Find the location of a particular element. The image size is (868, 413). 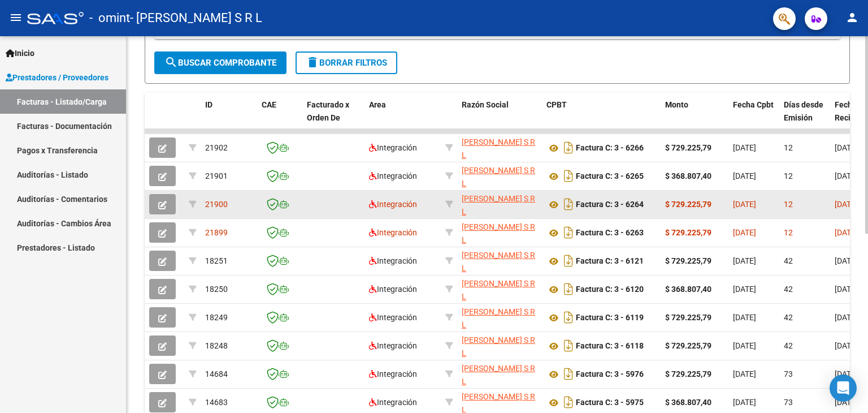

mat-icon: search is located at coordinates (171, 62).